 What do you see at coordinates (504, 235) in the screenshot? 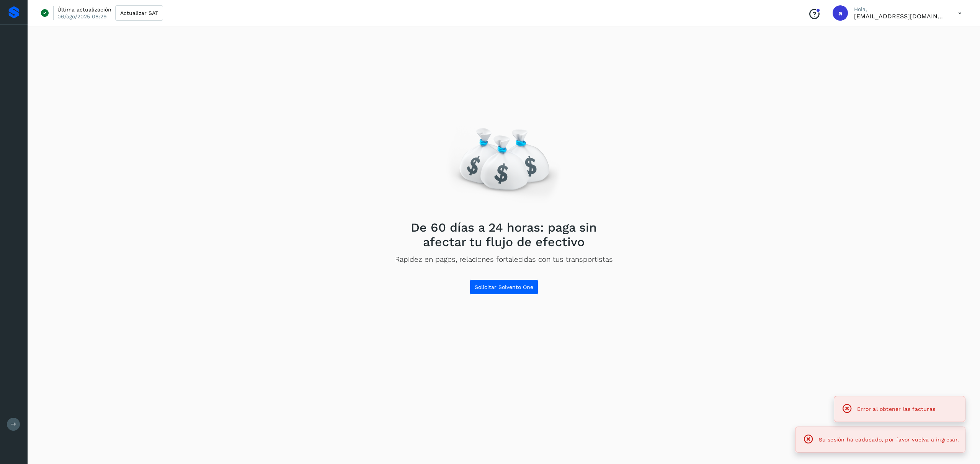
I see `h2: De 60 días a 24 horas: paga sin afectar tu flujo de efectivo` at bounding box center [504, 235].